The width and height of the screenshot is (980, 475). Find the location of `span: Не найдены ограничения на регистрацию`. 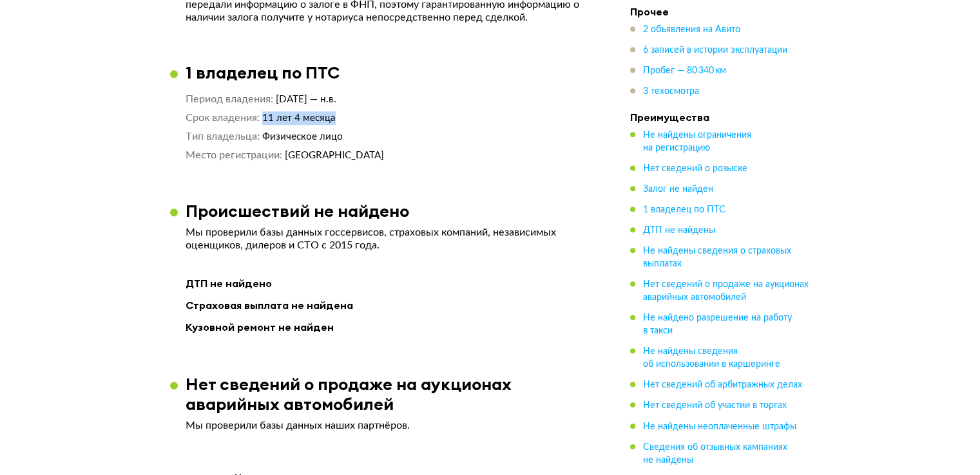

span: Не найдены ограничения на регистрацию is located at coordinates (697, 141).